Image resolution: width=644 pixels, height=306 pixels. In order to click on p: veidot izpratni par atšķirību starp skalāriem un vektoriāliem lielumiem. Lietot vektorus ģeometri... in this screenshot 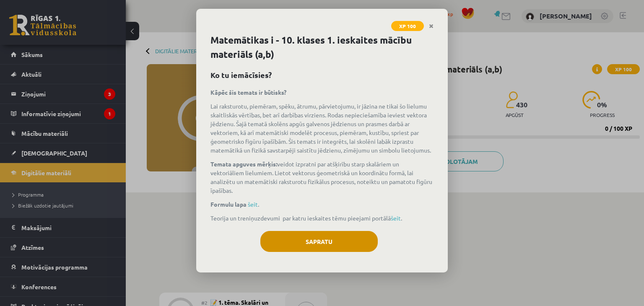, I will do `click(322, 177)`.